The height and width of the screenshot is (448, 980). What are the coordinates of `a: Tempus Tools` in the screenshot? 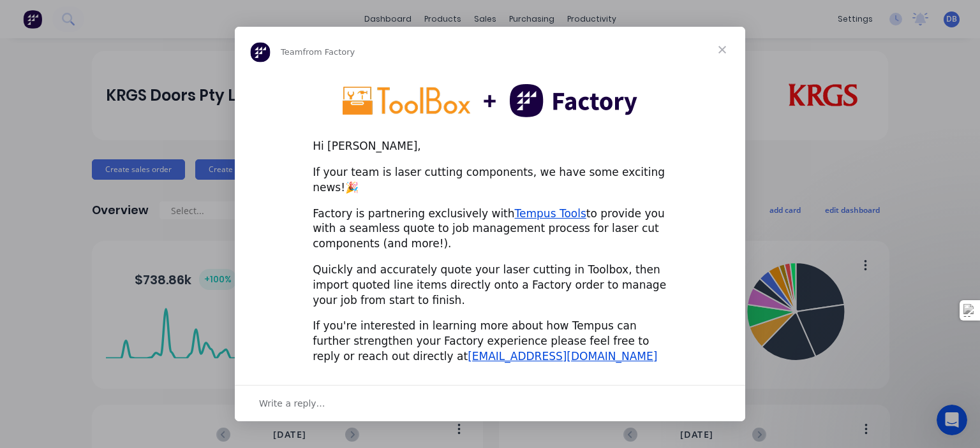 It's located at (551, 213).